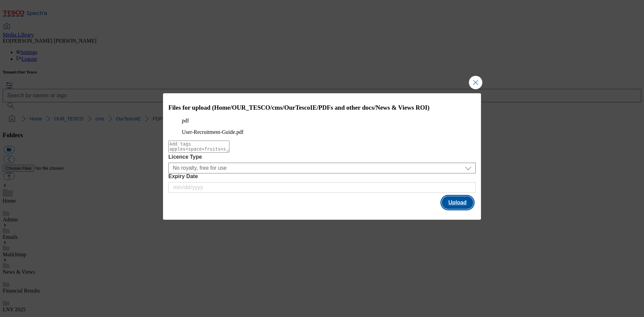 The width and height of the screenshot is (644, 317). I want to click on figcaption: User-Recruitment-Guide.pdf, so click(322, 132).